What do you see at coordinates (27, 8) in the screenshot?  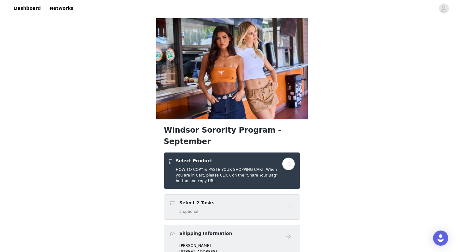 I see `a: Dashboard` at bounding box center [27, 8].